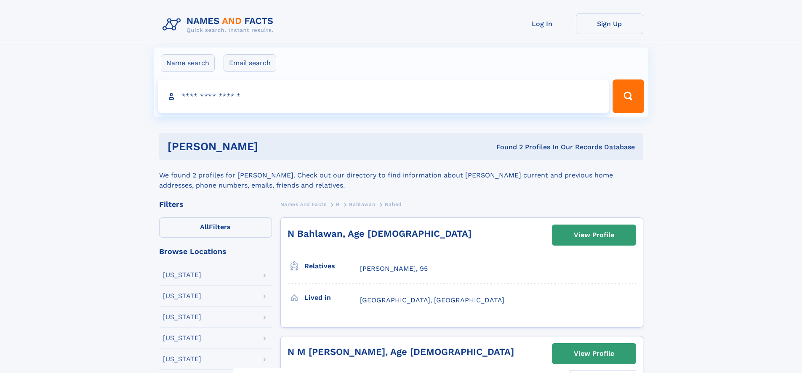 This screenshot has width=802, height=373. Describe the element at coordinates (628, 96) in the screenshot. I see `button: Search Button` at that location.